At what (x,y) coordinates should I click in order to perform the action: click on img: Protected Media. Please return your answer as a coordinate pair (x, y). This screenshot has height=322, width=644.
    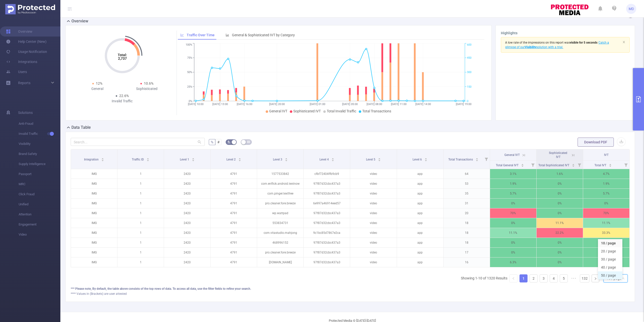
    Looking at the image, I should click on (30, 9).